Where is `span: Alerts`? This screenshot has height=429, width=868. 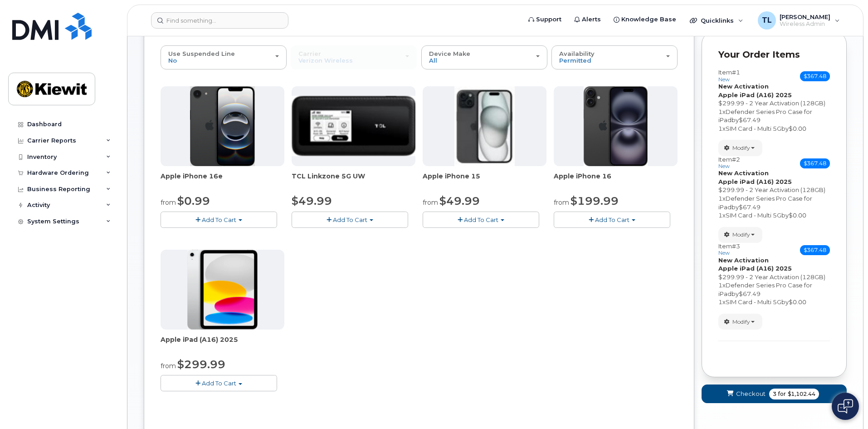 span: Alerts is located at coordinates (591, 20).